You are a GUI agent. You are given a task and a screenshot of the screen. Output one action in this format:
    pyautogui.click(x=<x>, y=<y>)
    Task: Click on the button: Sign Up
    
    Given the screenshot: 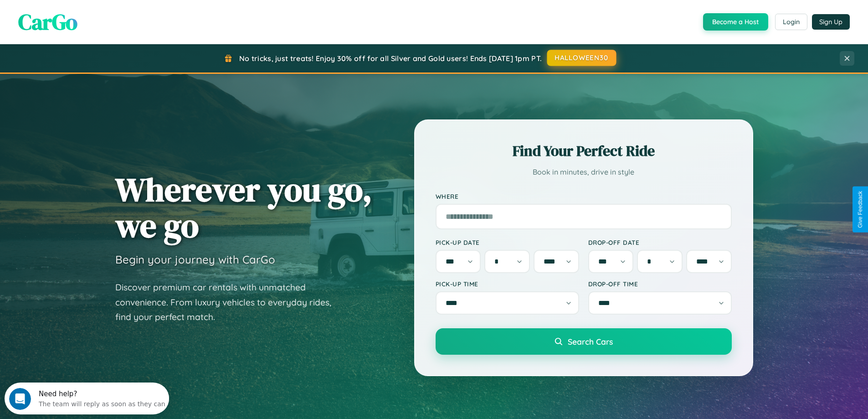 What is the action you would take?
    pyautogui.click(x=830, y=22)
    